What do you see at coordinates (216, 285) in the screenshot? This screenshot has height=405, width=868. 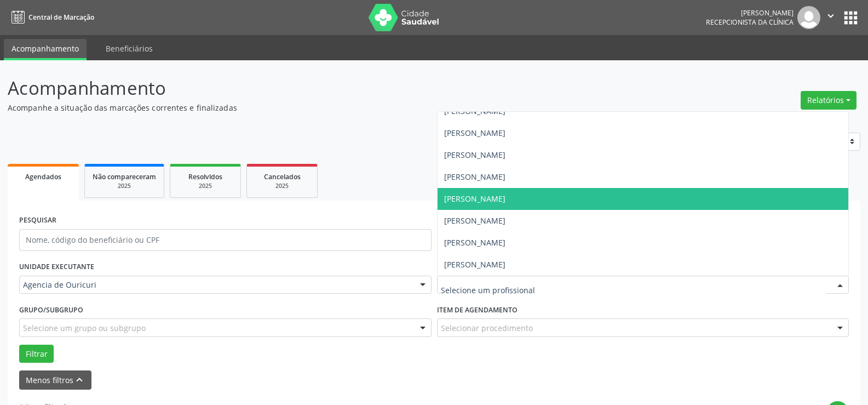 I see `span: Agencia de Ouricuri` at bounding box center [216, 285].